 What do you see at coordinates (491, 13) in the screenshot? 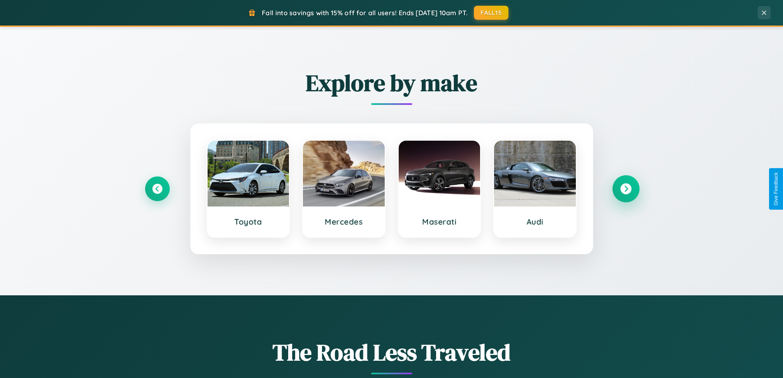
I see `button: FALL15` at bounding box center [491, 13].